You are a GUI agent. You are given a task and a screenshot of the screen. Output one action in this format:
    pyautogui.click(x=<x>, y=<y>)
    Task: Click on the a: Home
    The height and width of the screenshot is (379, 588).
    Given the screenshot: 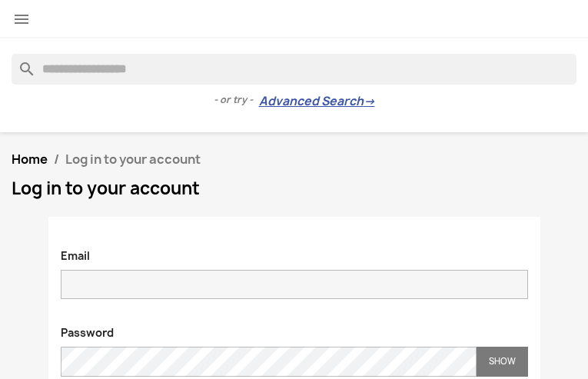 What is the action you would take?
    pyautogui.click(x=30, y=159)
    